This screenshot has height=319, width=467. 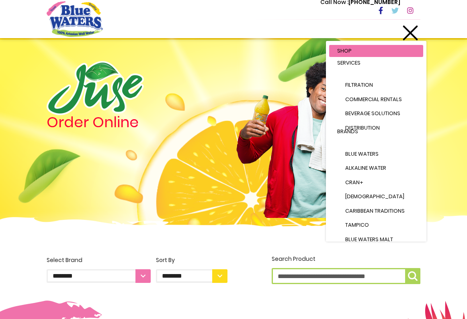 What do you see at coordinates (412, 276) in the screenshot?
I see `button: Search Product` at bounding box center [412, 276].